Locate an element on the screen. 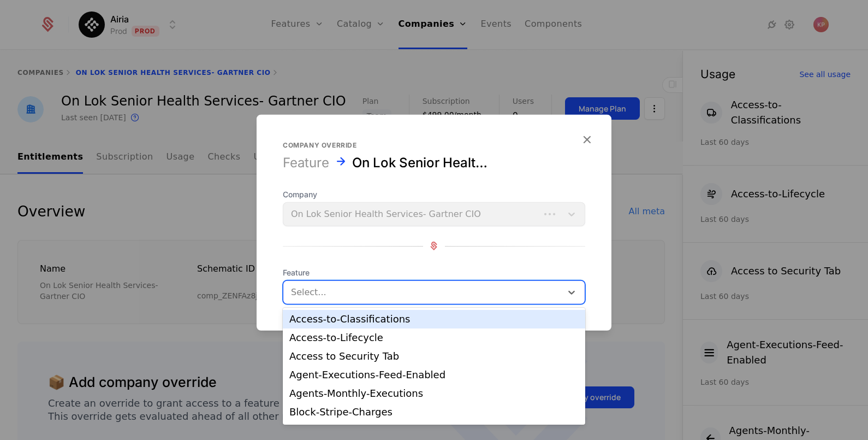 This screenshot has height=440, width=868. div: Feature is located at coordinates (305, 162).